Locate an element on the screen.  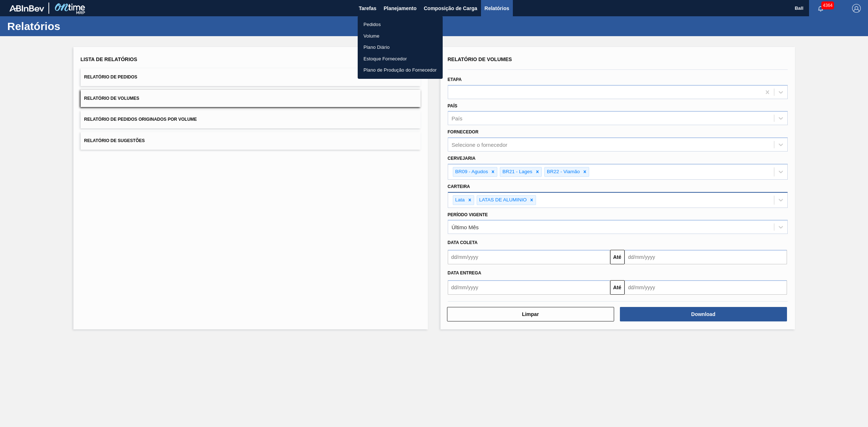
a: Estoque Fornecedor is located at coordinates (400, 59).